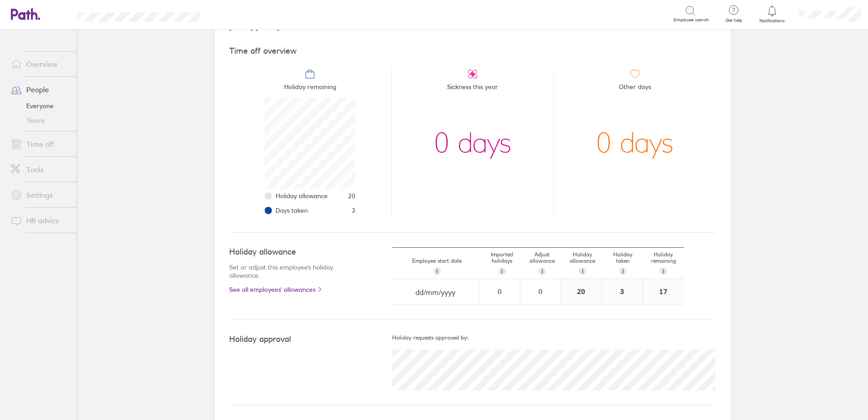  I want to click on a: Notifications, so click(772, 14).